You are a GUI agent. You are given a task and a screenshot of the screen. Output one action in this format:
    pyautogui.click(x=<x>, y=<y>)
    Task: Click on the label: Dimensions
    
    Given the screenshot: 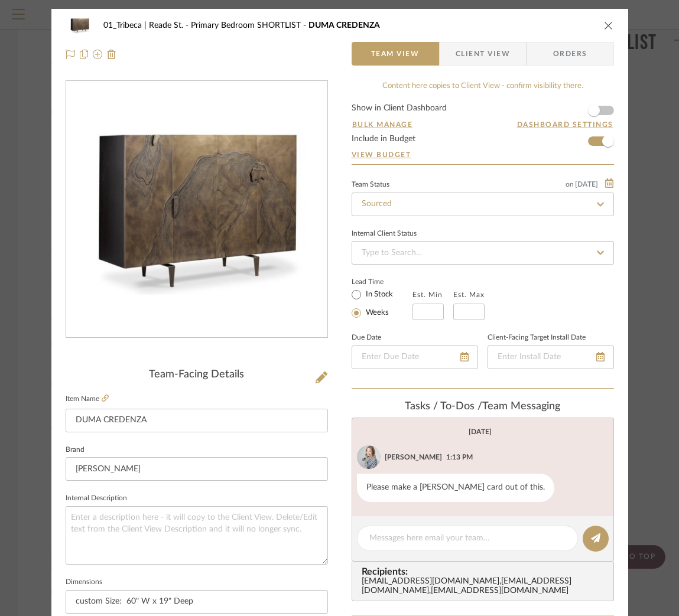 What is the action you would take?
    pyautogui.click(x=84, y=582)
    